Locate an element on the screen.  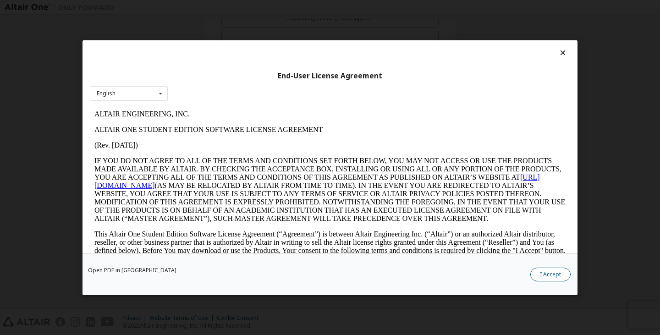
p: IF YOU DO NOT AGREE TO ALL OF THE TERMS AND CONDITIONS SET FORTH BELOW, YOU MAY NOT ACCESS OR USE... is located at coordinates (239, 83).